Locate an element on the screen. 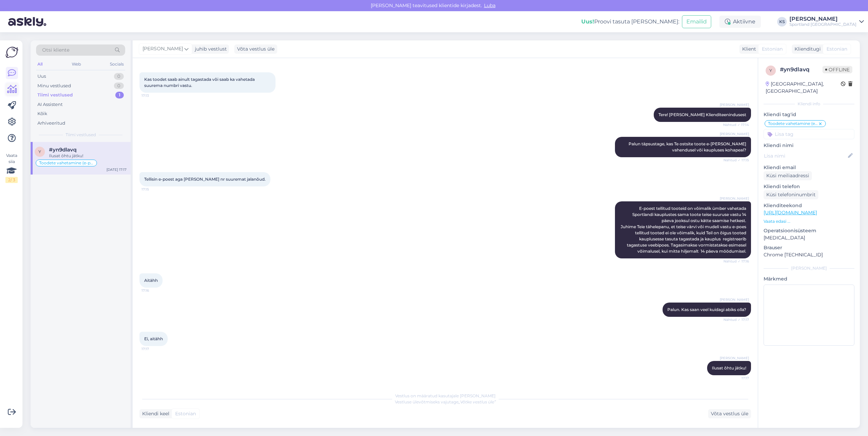 This screenshot has width=868, height=436. div: Küsi telefoninumbrit is located at coordinates (790, 194).